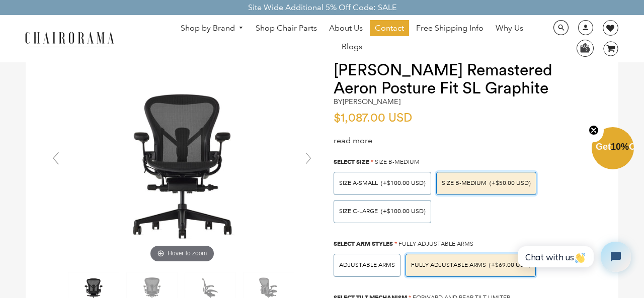 Image resolution: width=644 pixels, height=298 pixels. I want to click on div: Get10%OffClose teaser, so click(613, 149).